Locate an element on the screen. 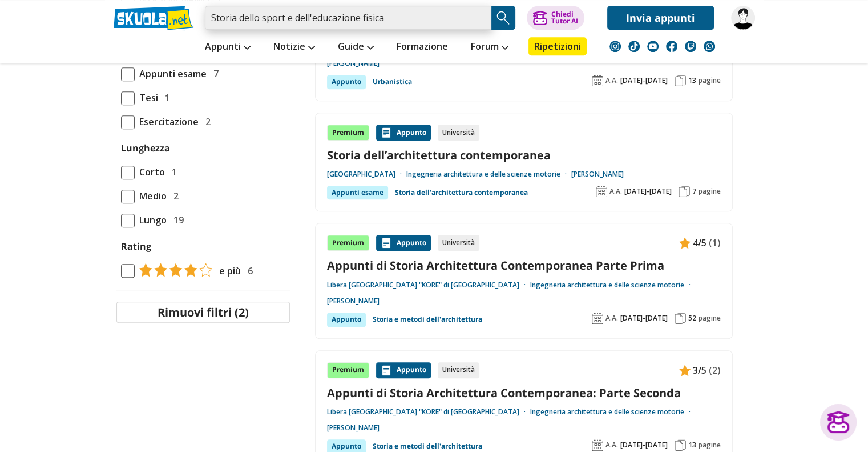 The height and width of the screenshot is (452, 868). a: Invia appunti is located at coordinates (660, 18).